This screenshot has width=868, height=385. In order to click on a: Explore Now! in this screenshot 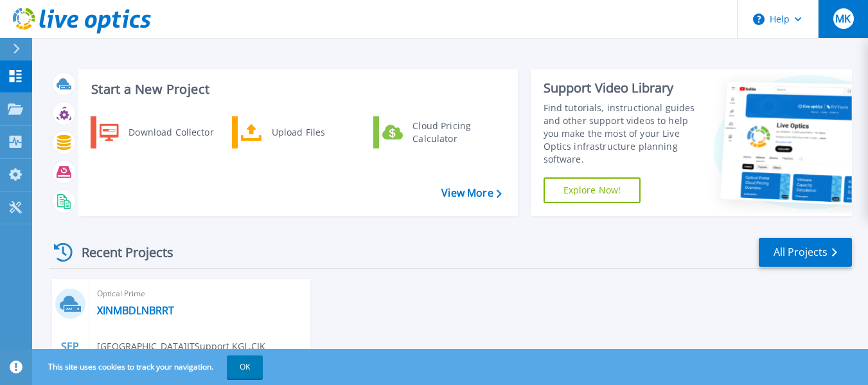, I will do `click(593, 190)`.